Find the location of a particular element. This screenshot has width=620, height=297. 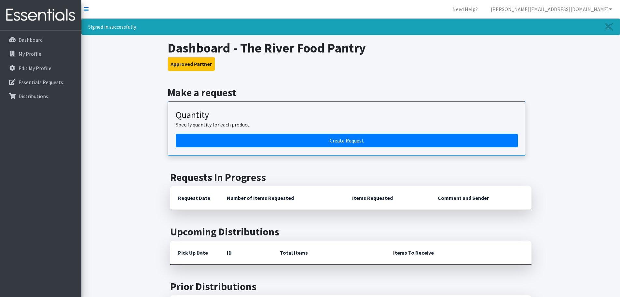

a: Distributions is located at coordinates (41, 96).